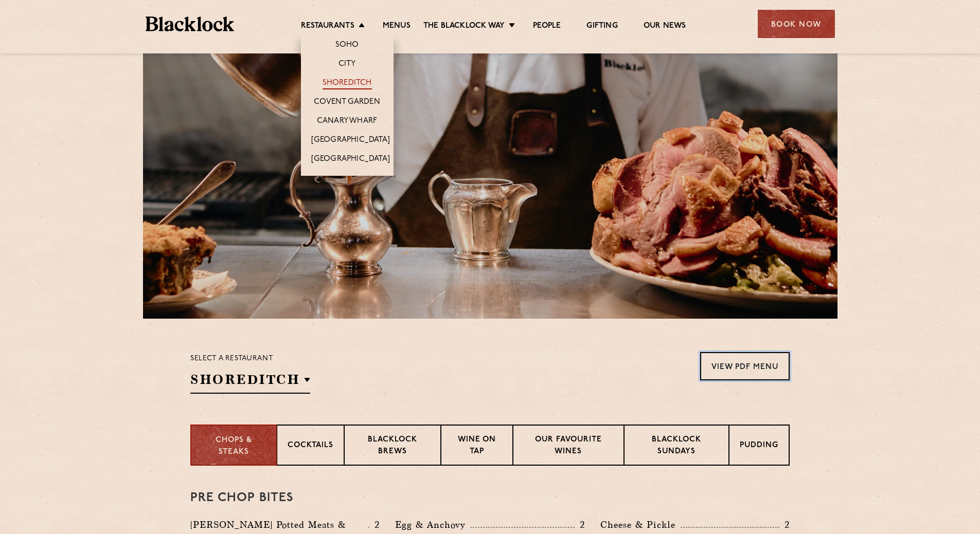 Image resolution: width=980 pixels, height=534 pixels. I want to click on a: Menus, so click(397, 27).